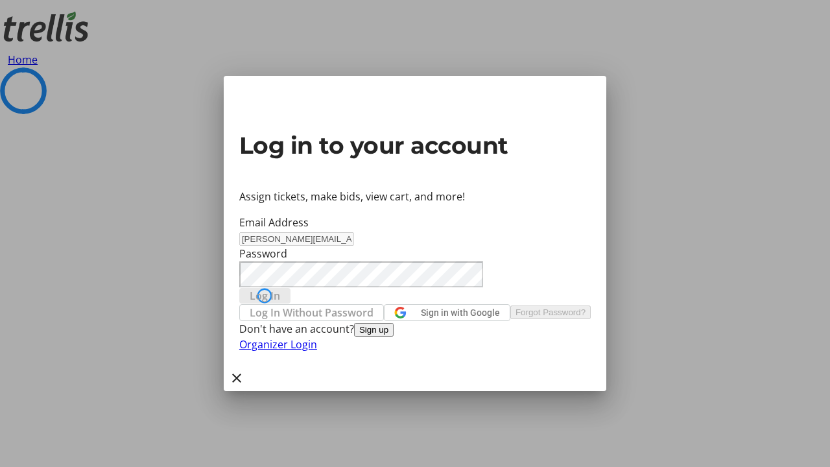 This screenshot has height=467, width=830. Describe the element at coordinates (415, 329) in the screenshot. I see `div: Don't have an account?` at that location.